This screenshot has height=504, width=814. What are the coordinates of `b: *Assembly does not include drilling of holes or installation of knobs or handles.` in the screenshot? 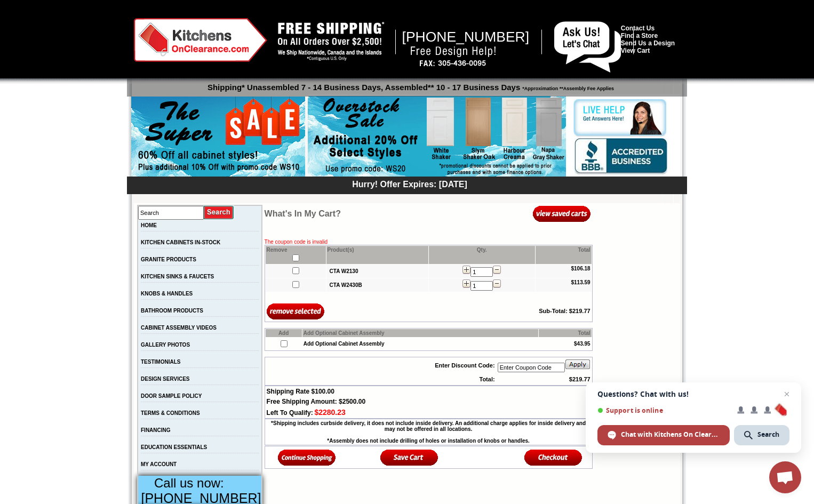 It's located at (428, 440).